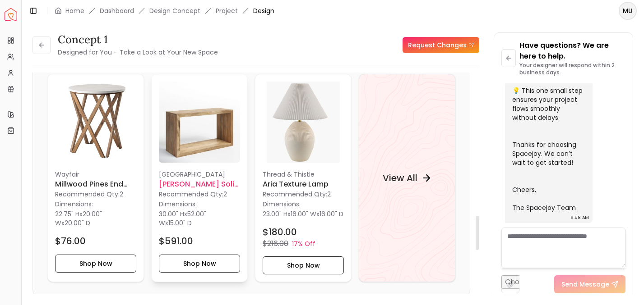 This screenshot has width=644, height=305. Describe the element at coordinates (303, 174) in the screenshot. I see `p: Thread & Thistle` at that location.